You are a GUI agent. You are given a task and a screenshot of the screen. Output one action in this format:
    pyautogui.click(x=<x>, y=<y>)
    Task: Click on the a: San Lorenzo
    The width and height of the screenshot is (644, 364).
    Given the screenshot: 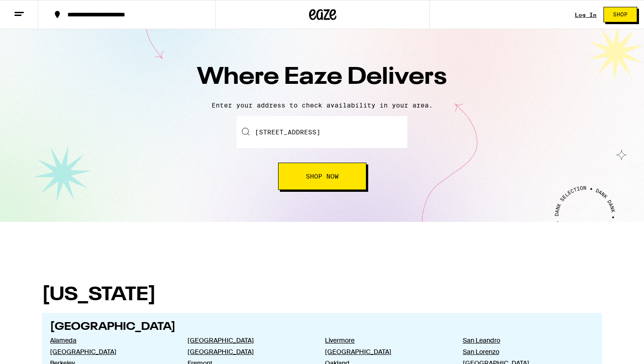 What is the action you would take?
    pyautogui.click(x=524, y=352)
    